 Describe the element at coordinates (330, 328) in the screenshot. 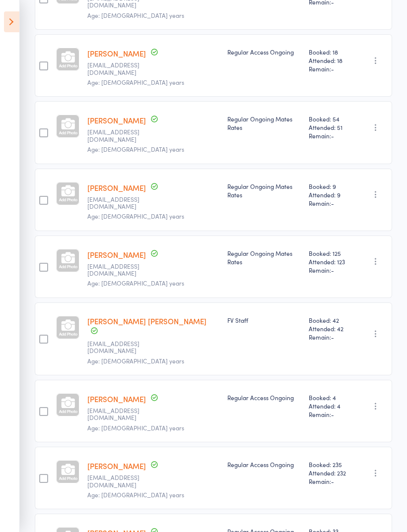

I see `span: Attended: 42` at that location.